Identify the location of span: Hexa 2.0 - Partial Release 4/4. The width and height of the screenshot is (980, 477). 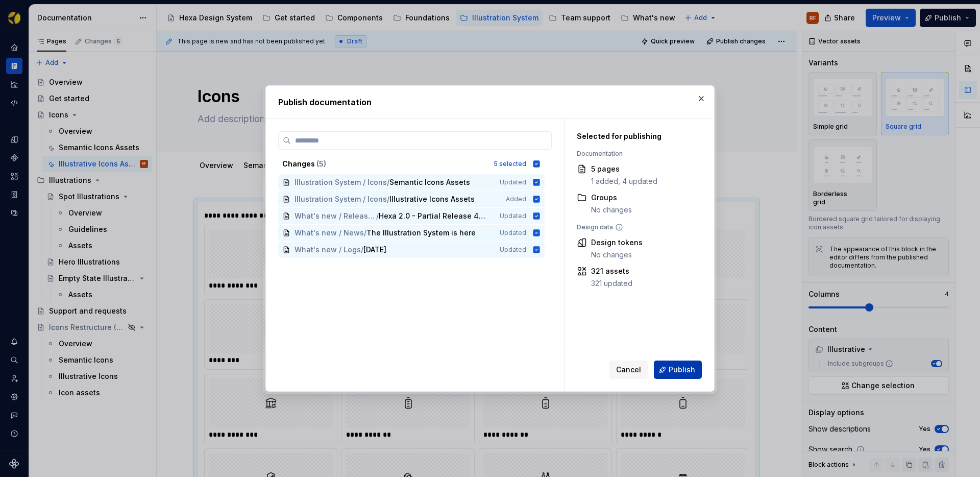
(432, 216).